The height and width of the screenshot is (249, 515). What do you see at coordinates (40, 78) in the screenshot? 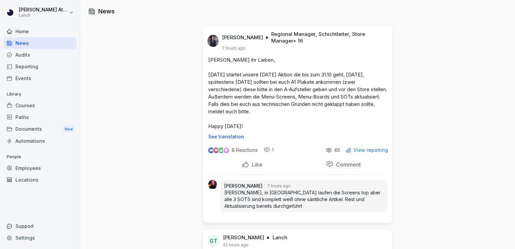
I see `div: Events` at bounding box center [40, 78].